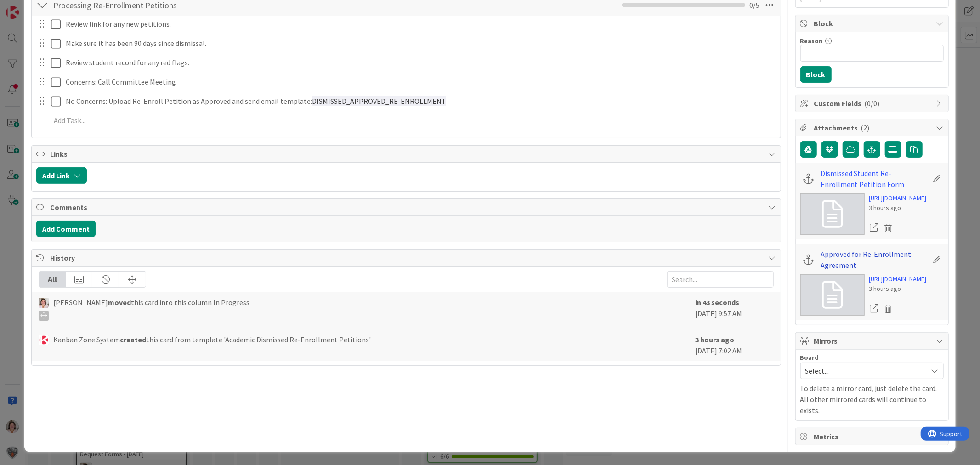 The width and height of the screenshot is (980, 465). I want to click on b: 3 hours ago, so click(715, 340).